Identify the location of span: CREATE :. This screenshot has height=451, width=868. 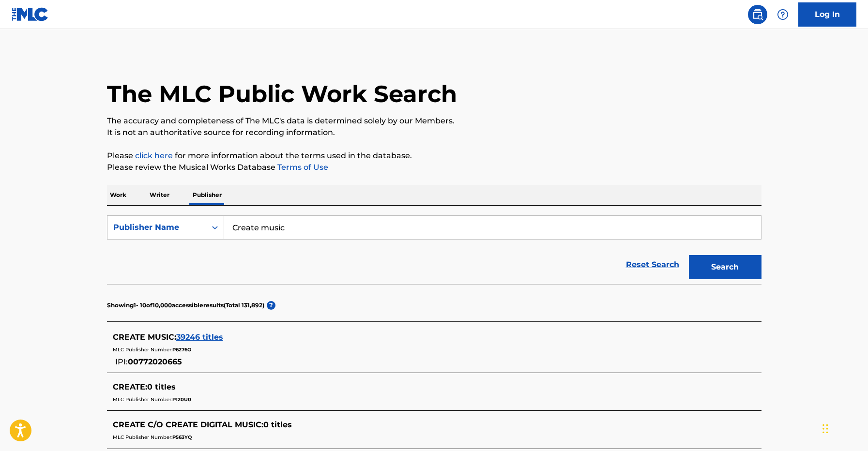
(130, 387).